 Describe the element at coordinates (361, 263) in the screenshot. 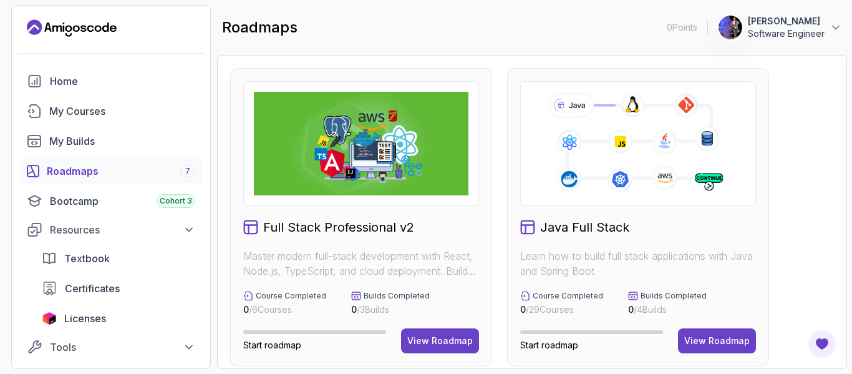

I see `p: Master modern full-stack development with React, Node.js, TypeScript, and cloud deployment. Build...` at that location.